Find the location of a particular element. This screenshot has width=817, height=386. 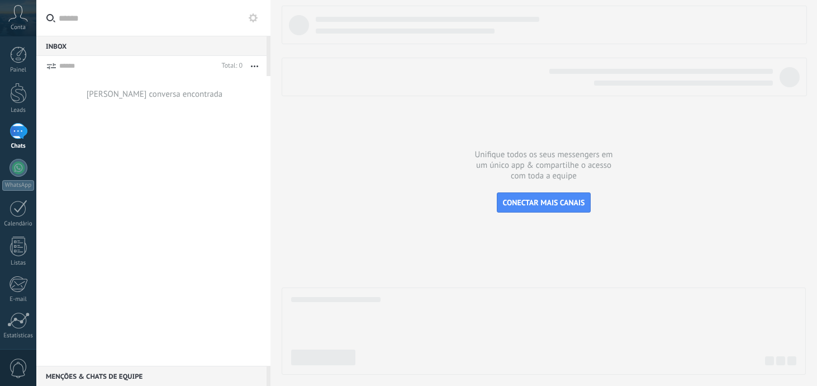

div: Leads is located at coordinates (18, 110).